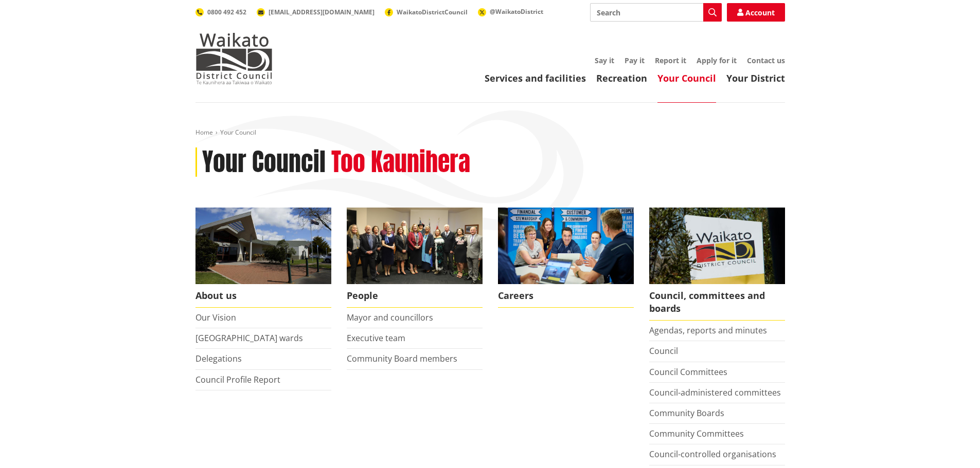 This screenshot has height=468, width=980. What do you see at coordinates (516, 11) in the screenshot?
I see `span: @WaikatoDistrict` at bounding box center [516, 11].